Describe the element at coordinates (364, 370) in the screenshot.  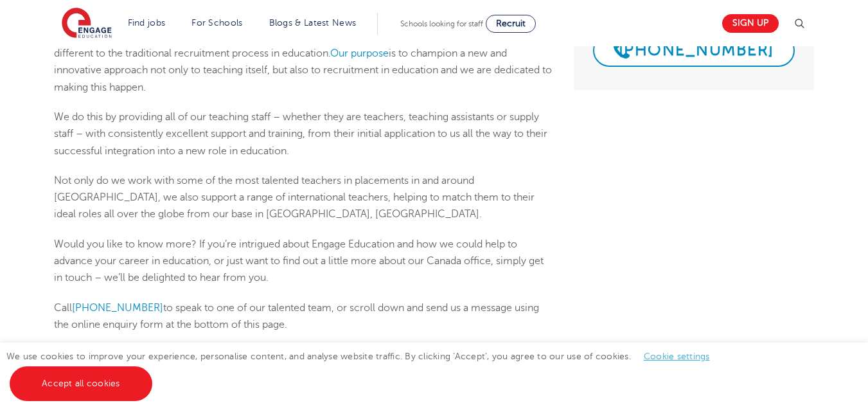
I see `span: We use cookies to improve your experience, personalise content, and analyse website traffic. By c...` at that location.